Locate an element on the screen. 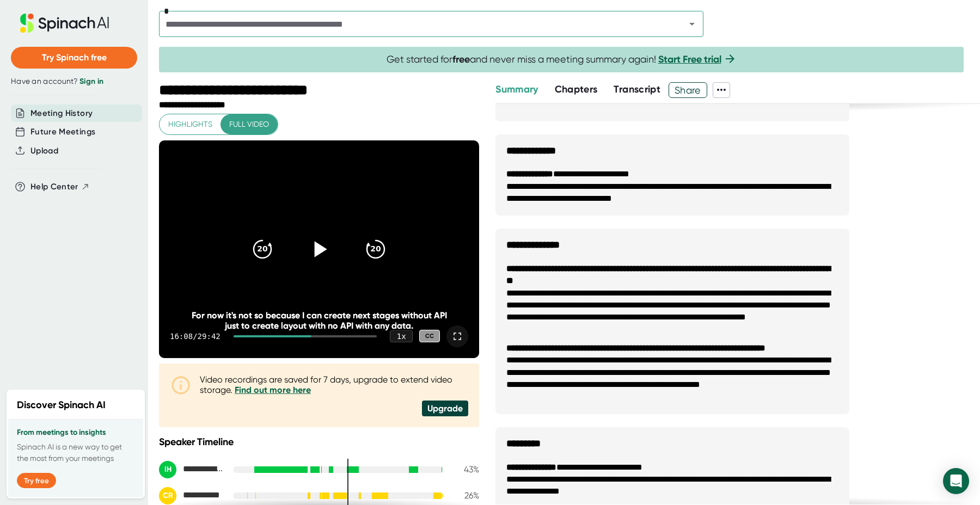 Image resolution: width=980 pixels, height=505 pixels. span: Future Meetings is located at coordinates (63, 132).